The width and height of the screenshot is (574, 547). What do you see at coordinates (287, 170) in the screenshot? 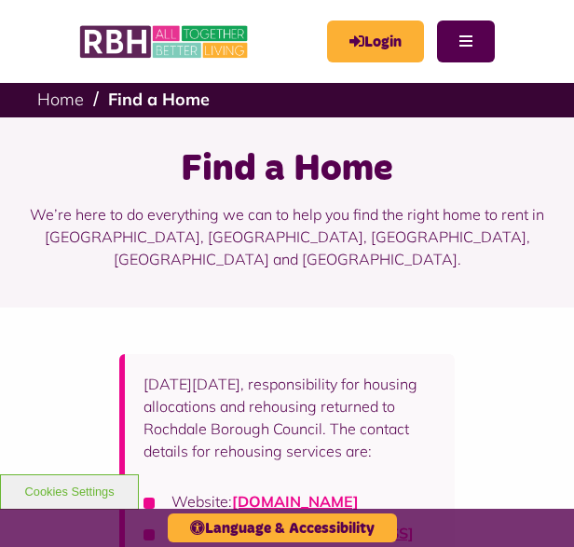
I see `h1: Find a Home` at bounding box center [287, 170].